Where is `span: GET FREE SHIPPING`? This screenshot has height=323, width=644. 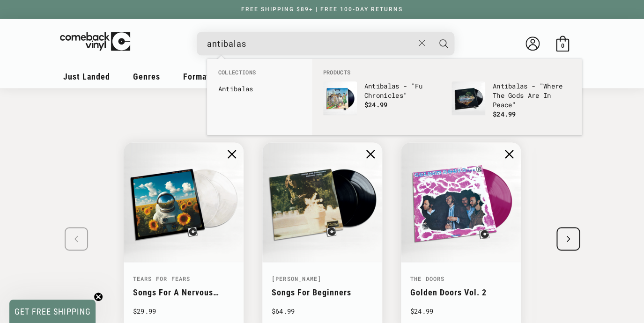
span: GET FREE SHIPPING is located at coordinates (53, 311).